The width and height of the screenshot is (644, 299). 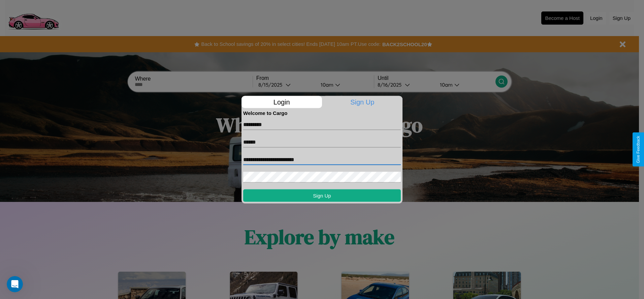 I want to click on button: Sign Up, so click(x=322, y=195).